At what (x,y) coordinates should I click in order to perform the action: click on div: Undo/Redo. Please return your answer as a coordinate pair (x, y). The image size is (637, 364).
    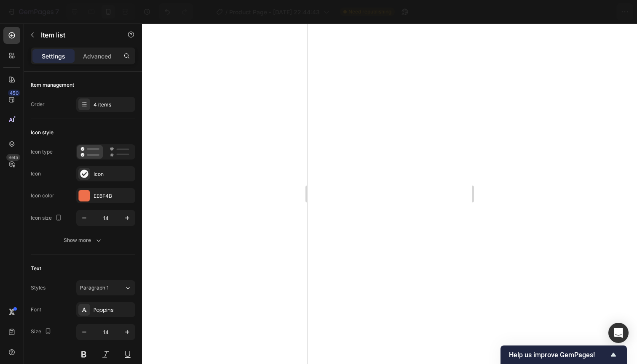
    Looking at the image, I should click on (176, 12).